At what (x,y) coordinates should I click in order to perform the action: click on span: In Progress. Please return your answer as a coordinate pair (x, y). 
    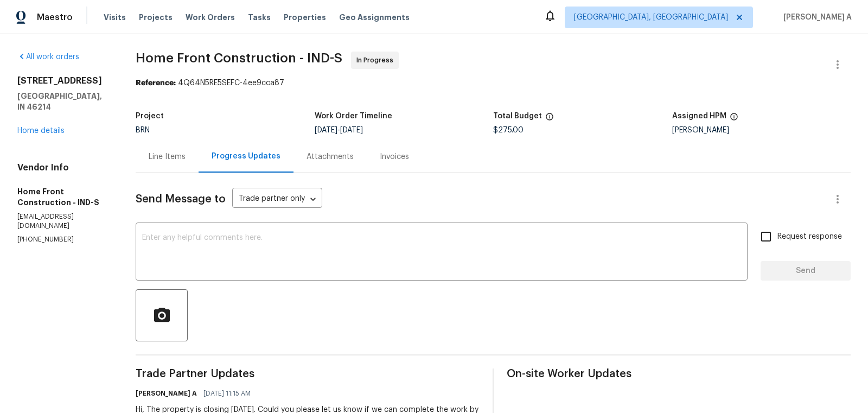
    Looking at the image, I should click on (377, 60).